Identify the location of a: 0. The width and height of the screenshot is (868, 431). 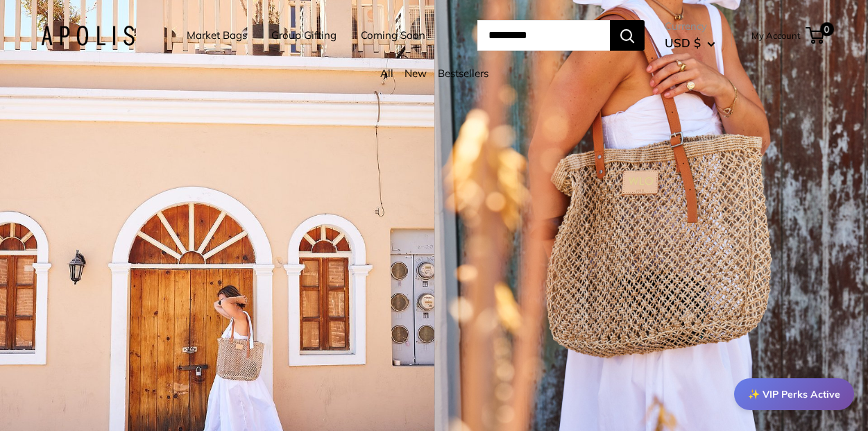
(815, 35).